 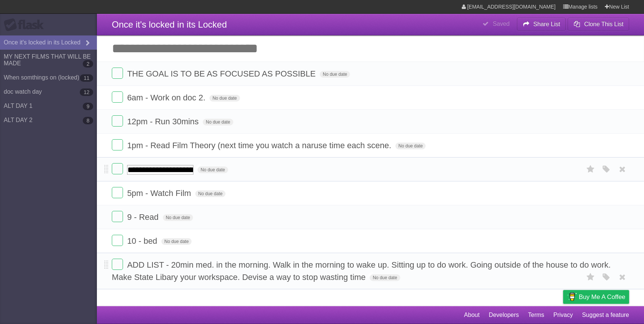 I want to click on span: 9 - Read, so click(x=144, y=217).